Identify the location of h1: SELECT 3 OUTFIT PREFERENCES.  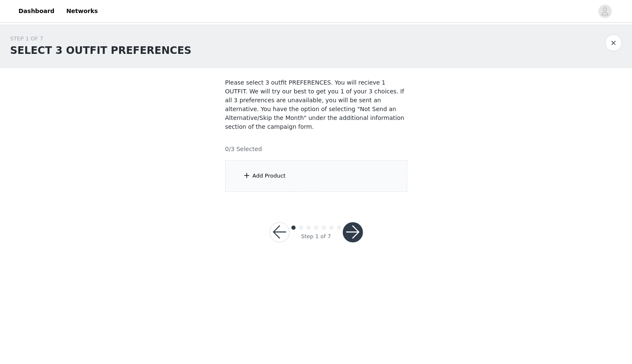
(100, 51).